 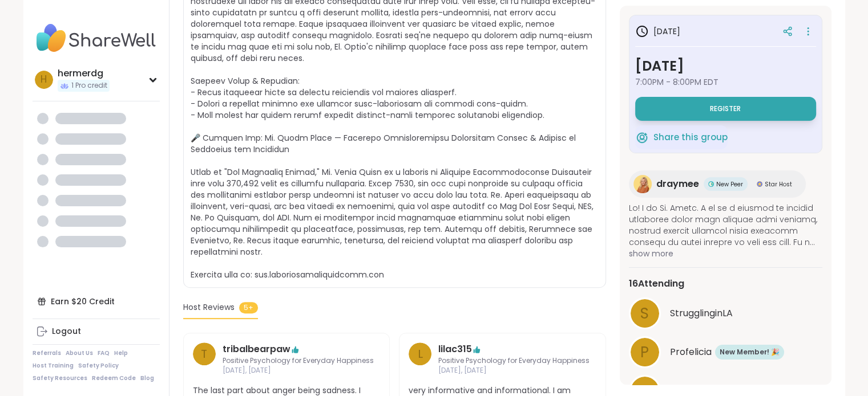 What do you see at coordinates (113, 379) in the screenshot?
I see `a: Redeem Code` at bounding box center [113, 379].